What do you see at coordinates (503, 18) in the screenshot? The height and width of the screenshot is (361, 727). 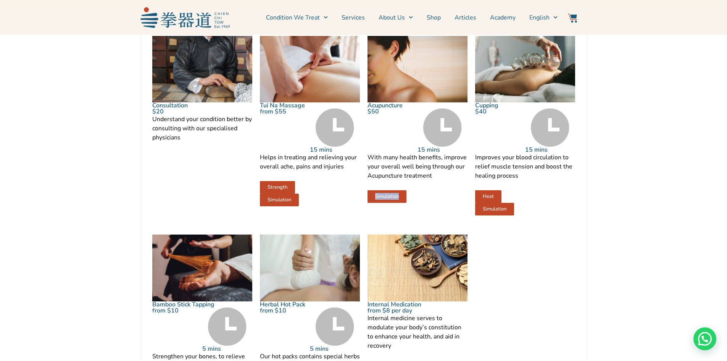 I see `a: Academy` at bounding box center [503, 18].